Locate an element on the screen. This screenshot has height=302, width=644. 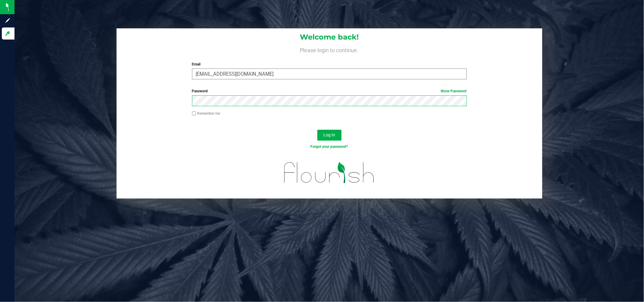
h1: Welcome back! is located at coordinates (329, 37).